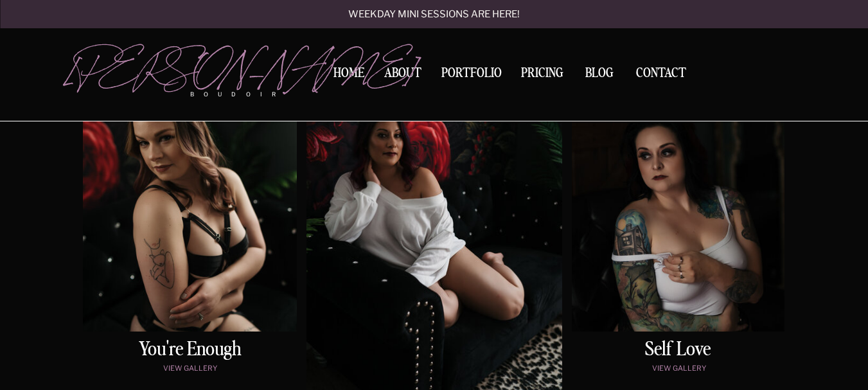  I want to click on h2: You're enough, so click(190, 351).